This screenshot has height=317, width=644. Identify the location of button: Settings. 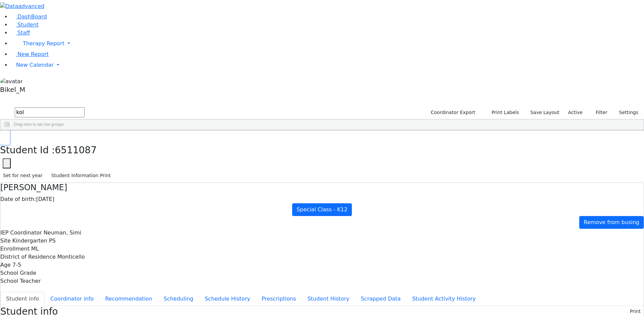
(626, 112).